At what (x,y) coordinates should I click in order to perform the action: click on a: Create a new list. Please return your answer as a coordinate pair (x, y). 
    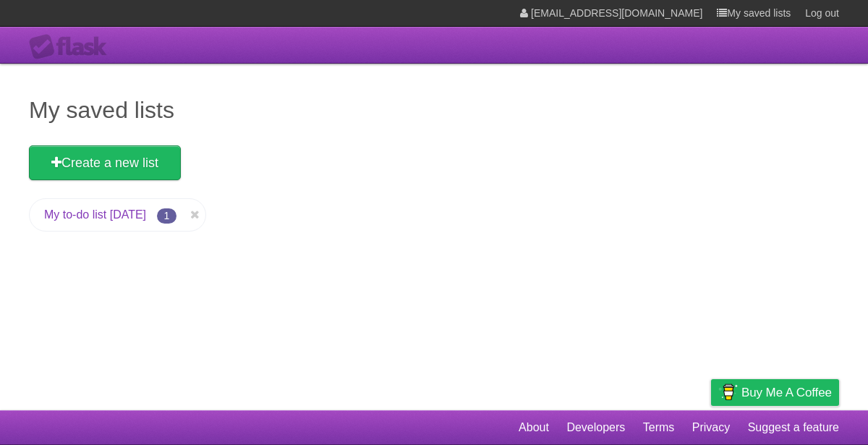
    Looking at the image, I should click on (105, 163).